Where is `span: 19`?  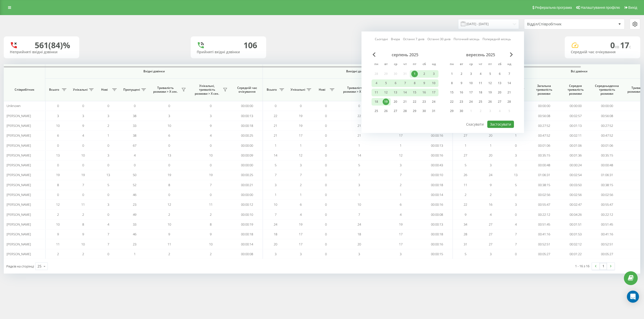
span: 19 is located at coordinates (300, 116).